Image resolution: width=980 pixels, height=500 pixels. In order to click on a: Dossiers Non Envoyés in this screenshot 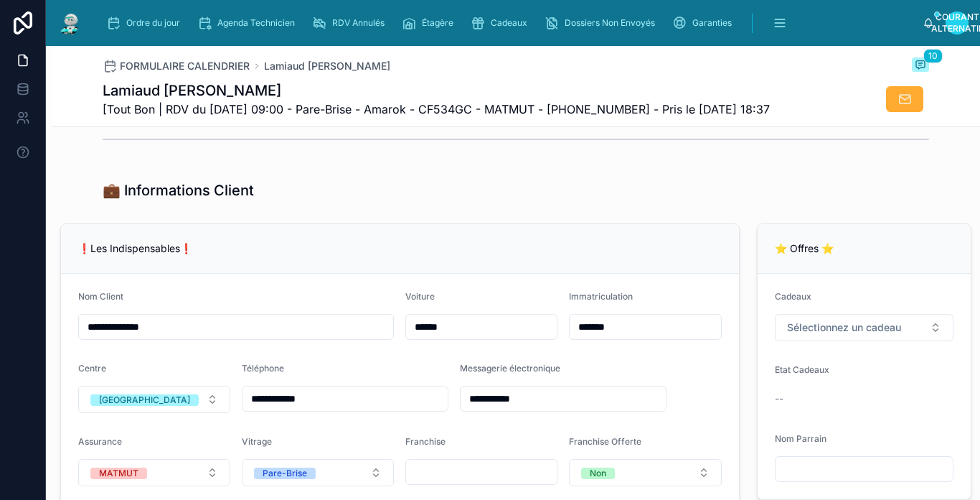, I will do `click(603, 23)`.